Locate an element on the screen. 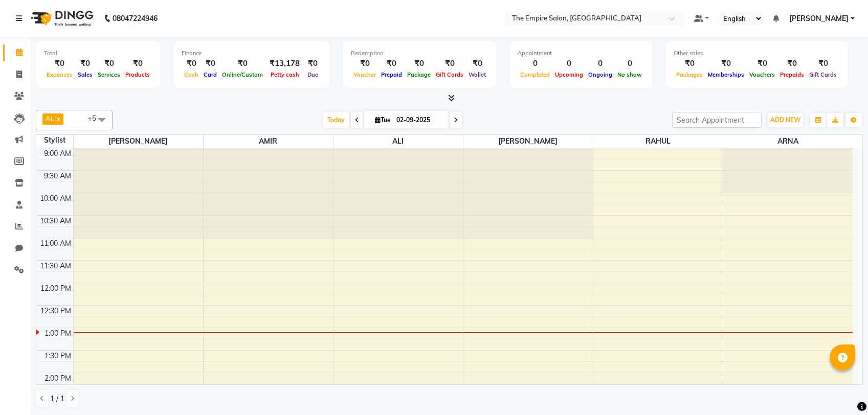 The height and width of the screenshot is (415, 868). b: 08047224946 is located at coordinates (135, 19).